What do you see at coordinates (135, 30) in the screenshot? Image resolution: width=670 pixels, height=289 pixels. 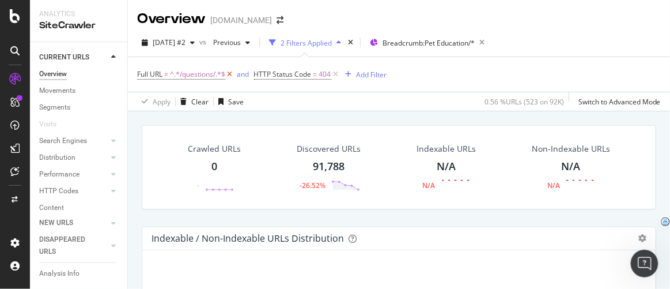 I see `img: Profile image for Laura` at bounding box center [135, 30].